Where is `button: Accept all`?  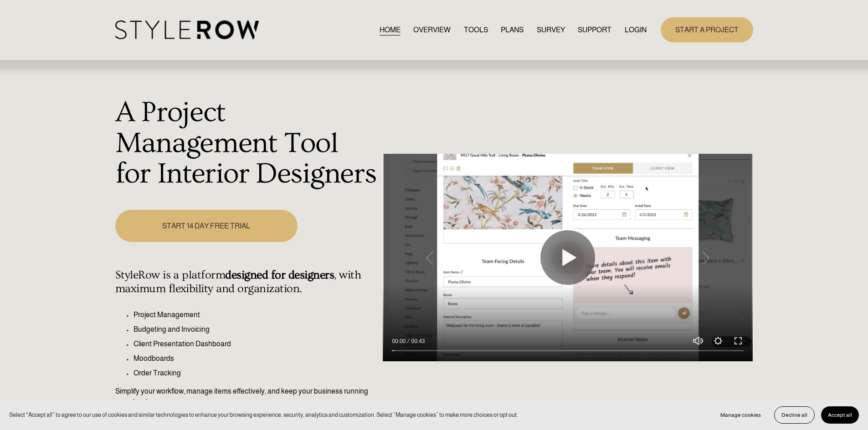
button: Accept all is located at coordinates (840, 415).